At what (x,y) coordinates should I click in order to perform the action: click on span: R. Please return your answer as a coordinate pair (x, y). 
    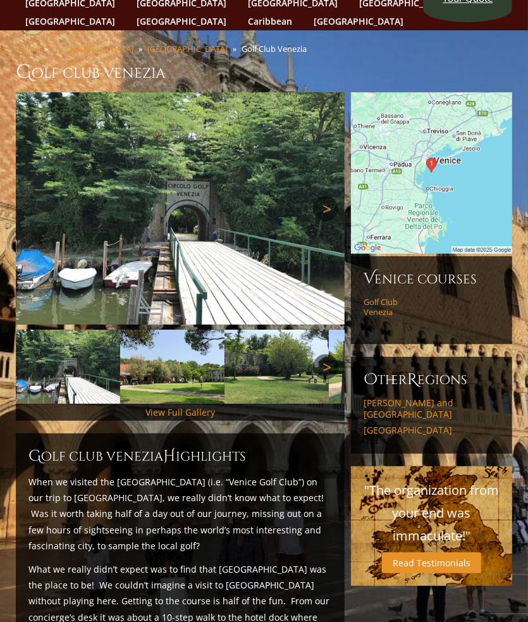
    Looking at the image, I should click on (412, 380).